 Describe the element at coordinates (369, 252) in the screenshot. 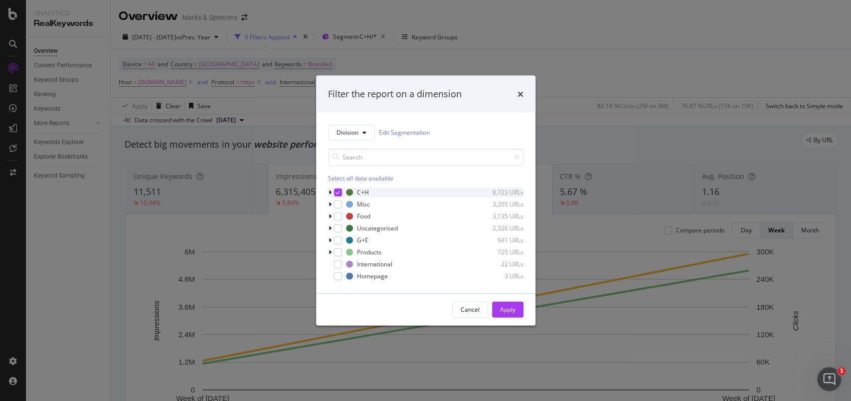

I see `div: Products` at that location.